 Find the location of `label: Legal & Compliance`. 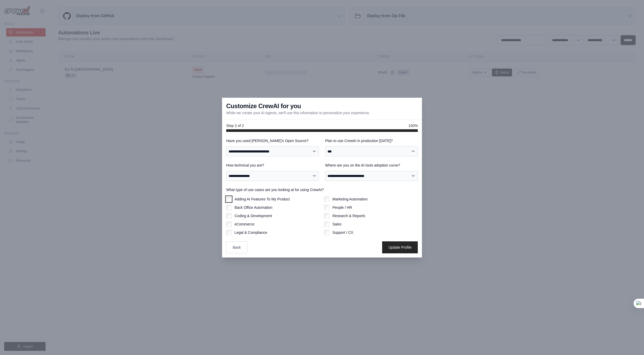

label: Legal & Compliance is located at coordinates (251, 233).